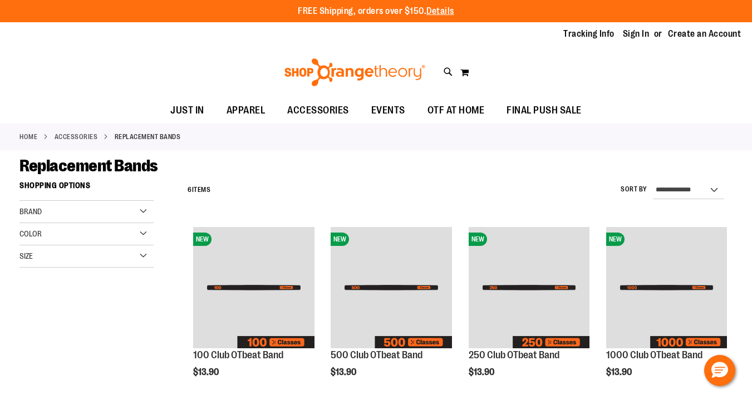 The width and height of the screenshot is (752, 400). What do you see at coordinates (31, 212) in the screenshot?
I see `span: Brand` at bounding box center [31, 212].